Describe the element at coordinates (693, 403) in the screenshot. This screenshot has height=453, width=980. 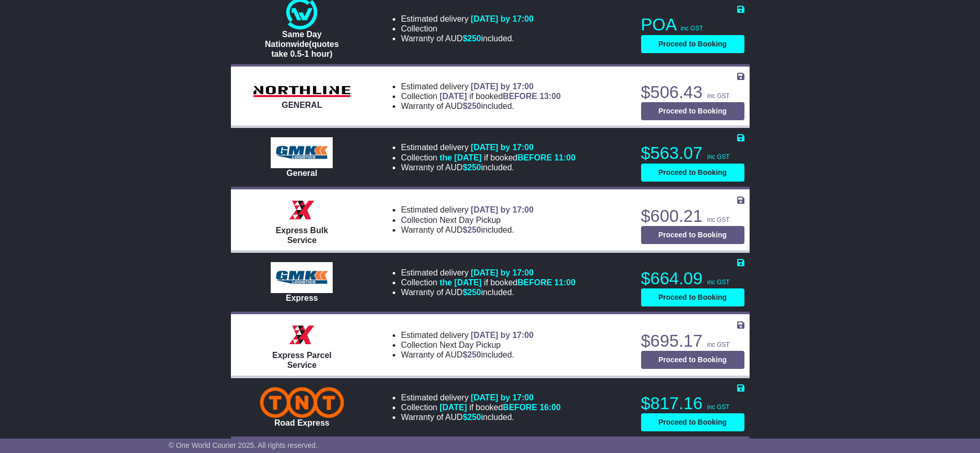
I see `p: $817.16` at that location.